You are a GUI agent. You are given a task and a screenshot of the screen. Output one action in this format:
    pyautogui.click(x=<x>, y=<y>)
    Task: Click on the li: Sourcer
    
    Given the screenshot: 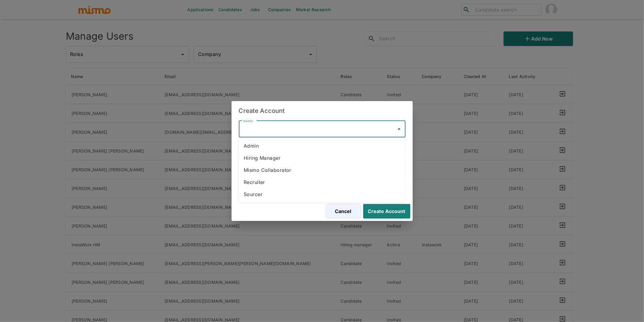 What is the action you would take?
    pyautogui.click(x=322, y=194)
    